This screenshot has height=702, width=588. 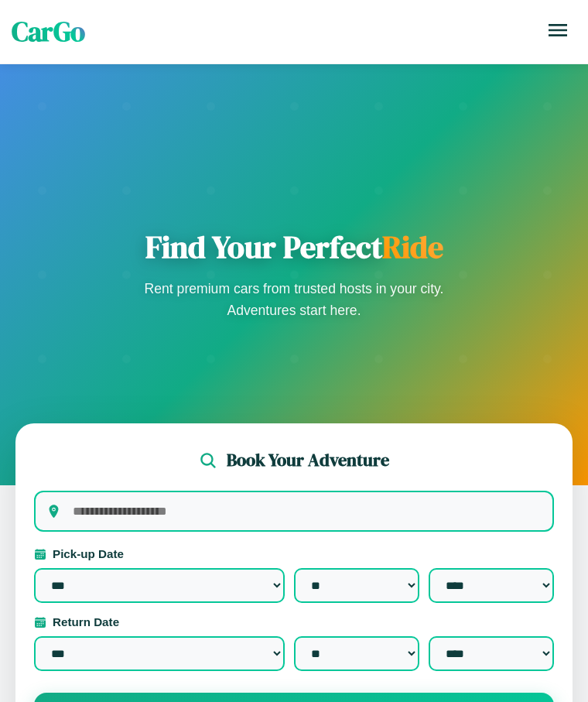 What do you see at coordinates (294, 622) in the screenshot?
I see `label: Return Date` at bounding box center [294, 622].